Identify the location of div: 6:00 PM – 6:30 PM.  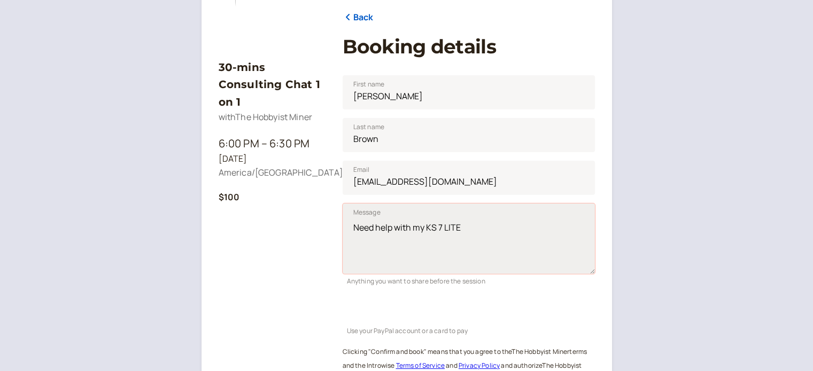
(272, 144).